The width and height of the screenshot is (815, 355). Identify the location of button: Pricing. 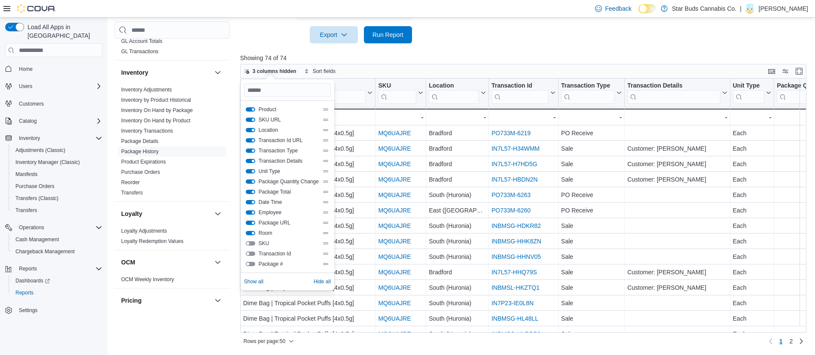
(166, 301).